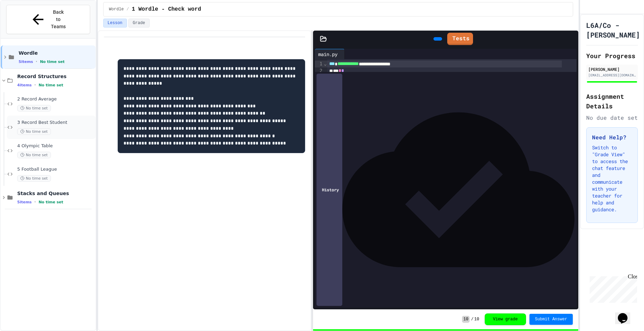 The image size is (644, 331). Describe the element at coordinates (56, 77) in the screenshot. I see `span: Record Structures` at that location.